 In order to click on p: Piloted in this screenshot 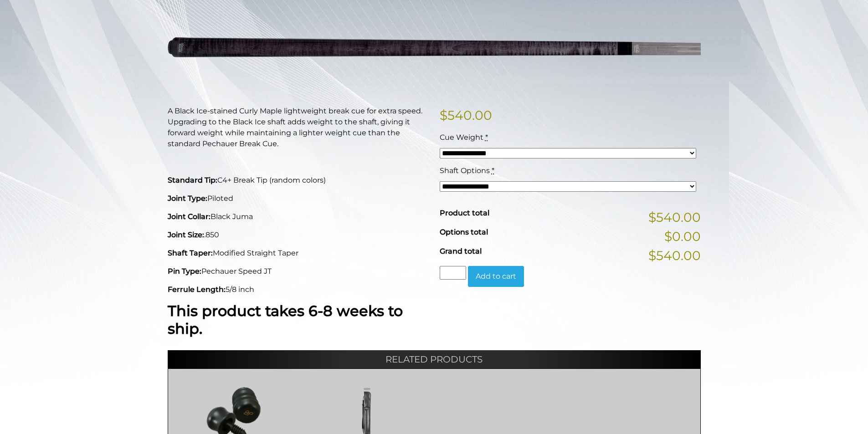, I will do `click(298, 198)`.